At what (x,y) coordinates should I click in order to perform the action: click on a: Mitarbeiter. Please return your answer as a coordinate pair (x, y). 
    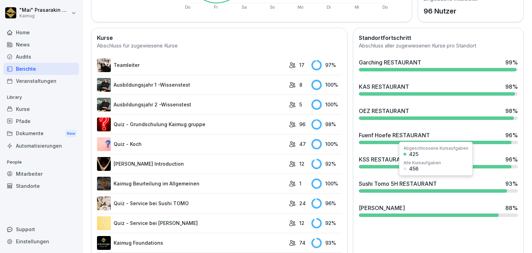
    Looking at the image, I should click on (41, 174).